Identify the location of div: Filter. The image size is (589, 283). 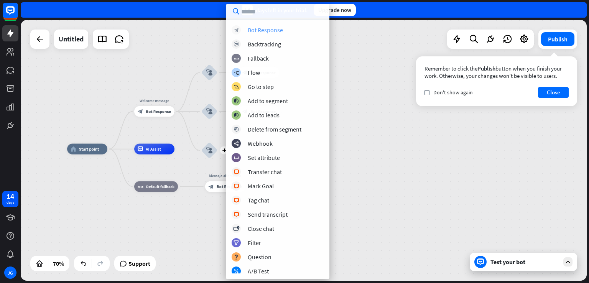
(254, 243).